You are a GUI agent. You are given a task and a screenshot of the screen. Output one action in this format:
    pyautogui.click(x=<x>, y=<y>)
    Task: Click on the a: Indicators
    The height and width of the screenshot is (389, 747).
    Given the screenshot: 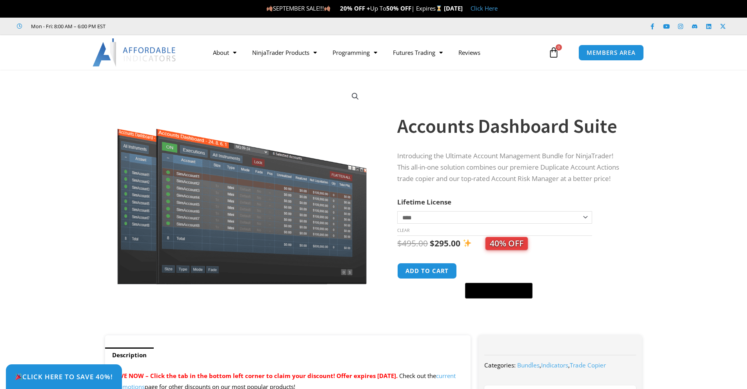 What is the action you would take?
    pyautogui.click(x=554, y=365)
    